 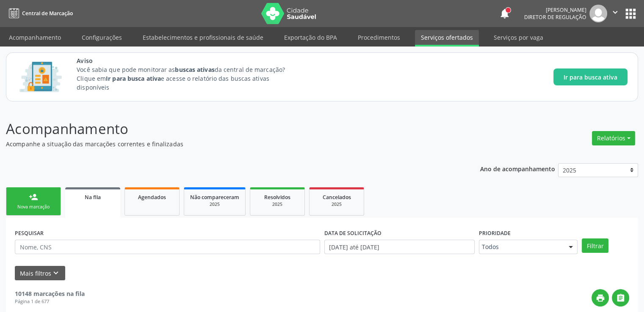 What do you see at coordinates (379, 37) in the screenshot?
I see `a: Procedimentos` at bounding box center [379, 37].